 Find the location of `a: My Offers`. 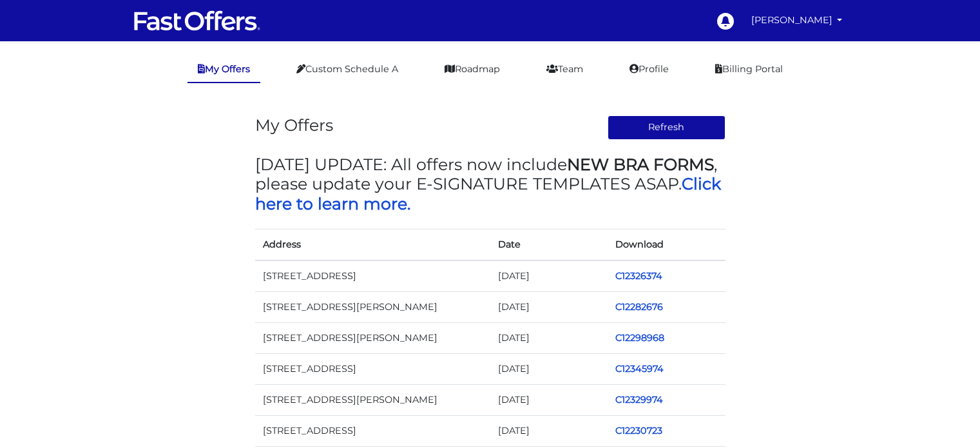

a: My Offers is located at coordinates (223, 70).